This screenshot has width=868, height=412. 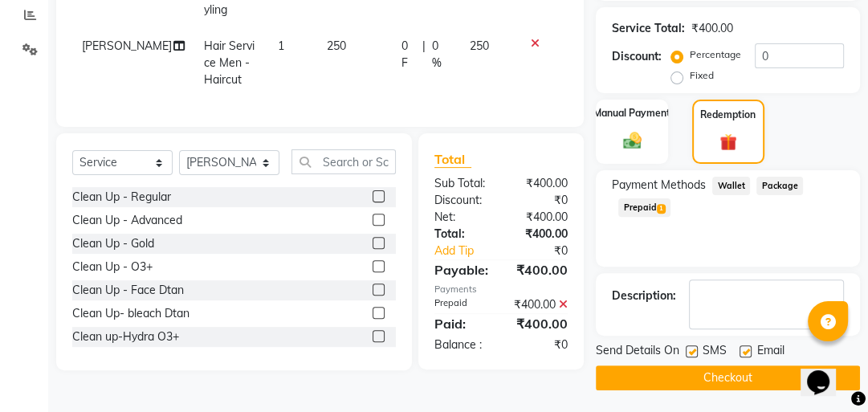 What do you see at coordinates (113, 243) in the screenshot?
I see `div: Clean Up - Gold` at bounding box center [113, 243].